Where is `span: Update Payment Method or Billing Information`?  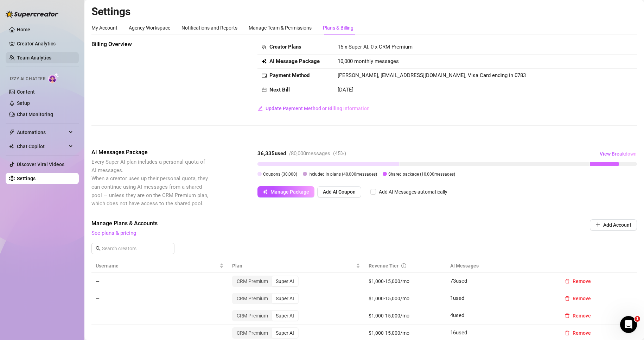 span: Update Payment Method or Billing Information is located at coordinates (318, 108).